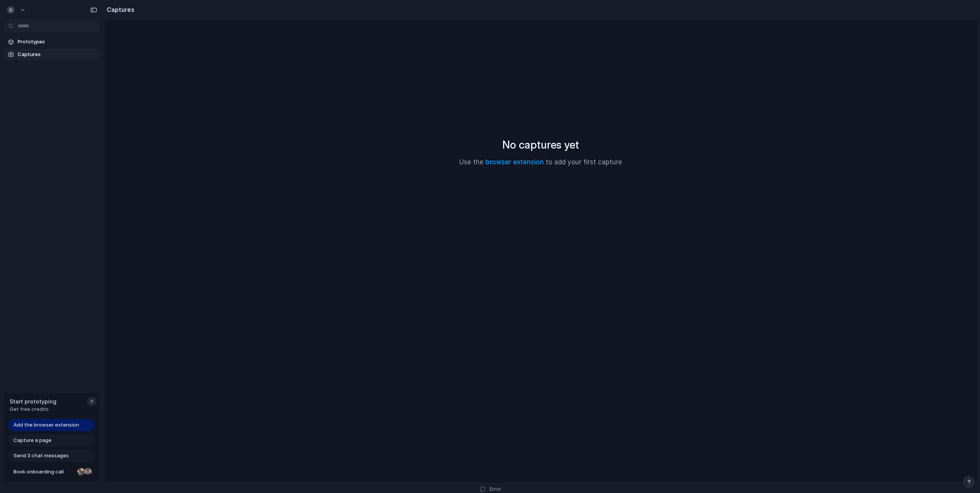  Describe the element at coordinates (81, 472) in the screenshot. I see `div: Nicole Kubica` at that location.